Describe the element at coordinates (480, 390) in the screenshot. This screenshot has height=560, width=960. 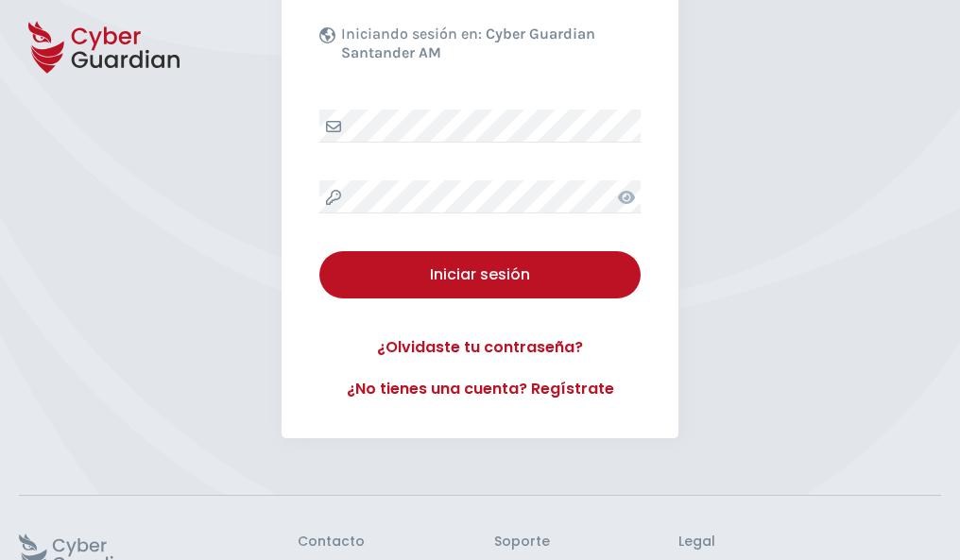
I see `a: ¿No tienes una cuenta? Regístrate` at that location.